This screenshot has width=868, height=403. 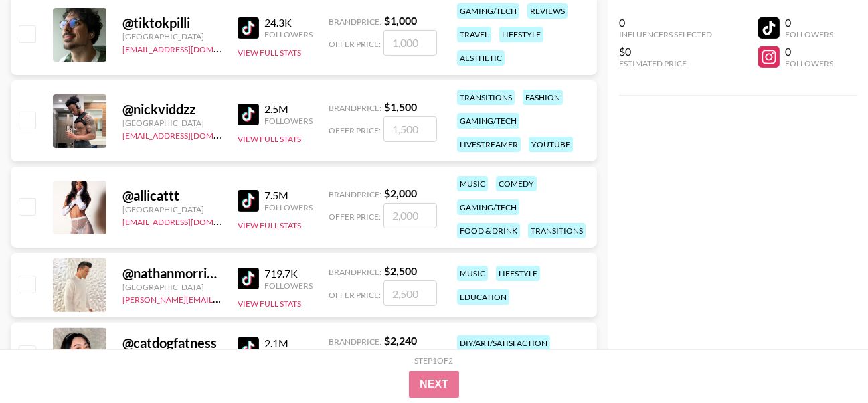 I want to click on div: @ nathanmorrismusic, so click(x=172, y=273).